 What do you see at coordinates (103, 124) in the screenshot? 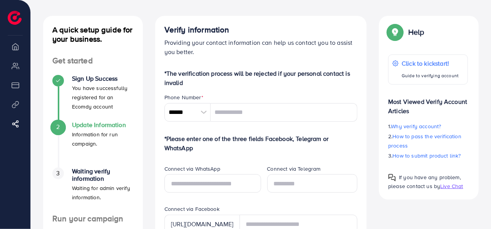
I see `h4: Update Information` at bounding box center [103, 124].